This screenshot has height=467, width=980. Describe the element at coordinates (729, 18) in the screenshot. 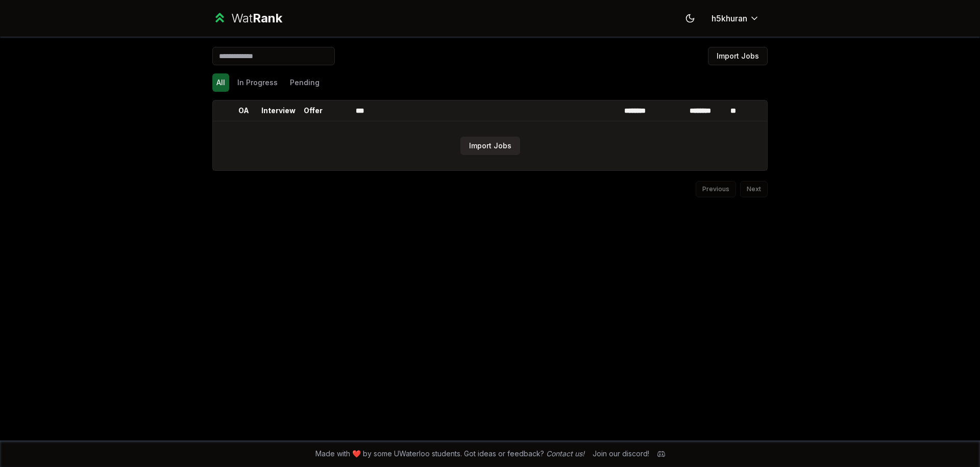

I see `span: h5khuran` at that location.